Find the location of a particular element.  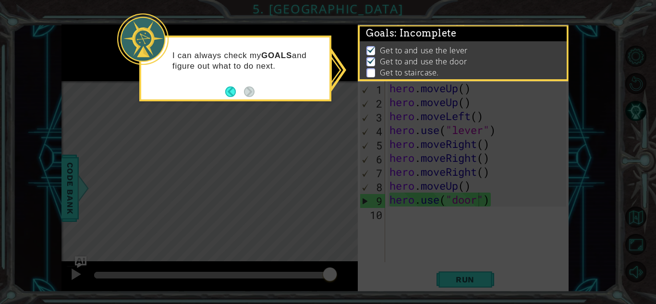

span: : Incomplete is located at coordinates (425, 33).